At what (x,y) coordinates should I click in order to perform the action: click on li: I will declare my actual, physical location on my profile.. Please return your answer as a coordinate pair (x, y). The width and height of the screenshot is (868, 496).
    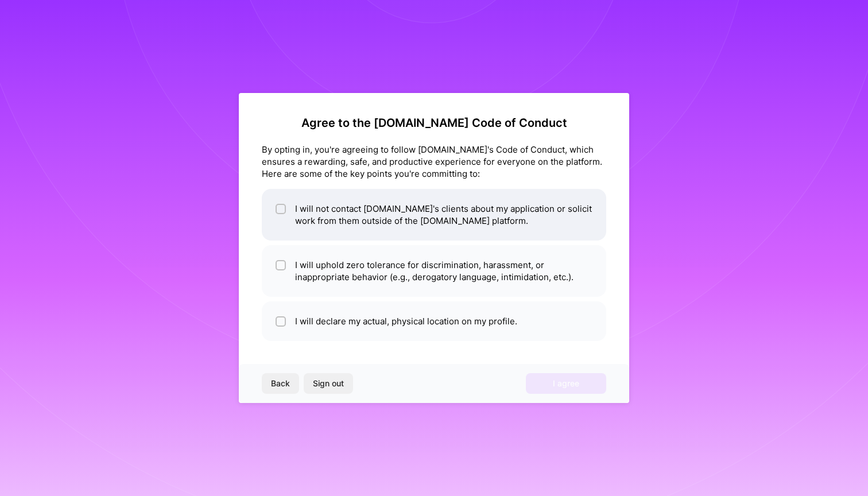
    Looking at the image, I should click on (434, 321).